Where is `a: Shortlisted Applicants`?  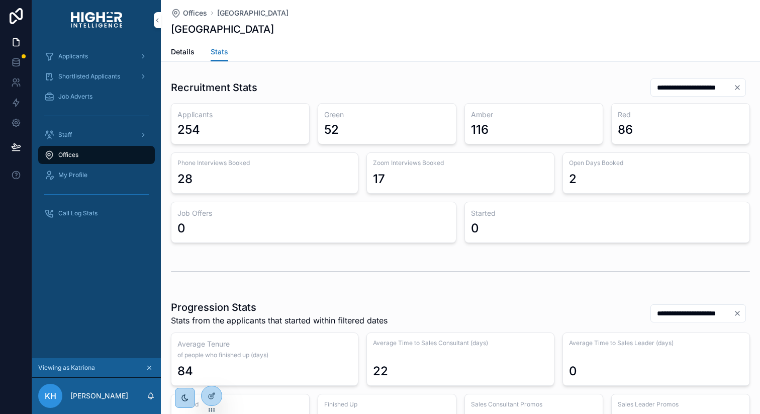
a: Shortlisted Applicants is located at coordinates (97, 76).